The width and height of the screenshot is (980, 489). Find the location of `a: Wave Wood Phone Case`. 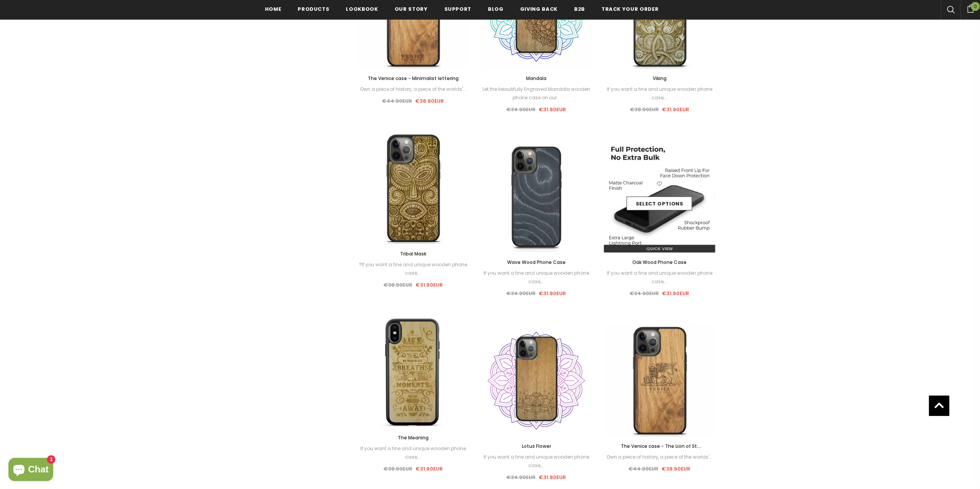

a: Wave Wood Phone Case is located at coordinates (536, 263).